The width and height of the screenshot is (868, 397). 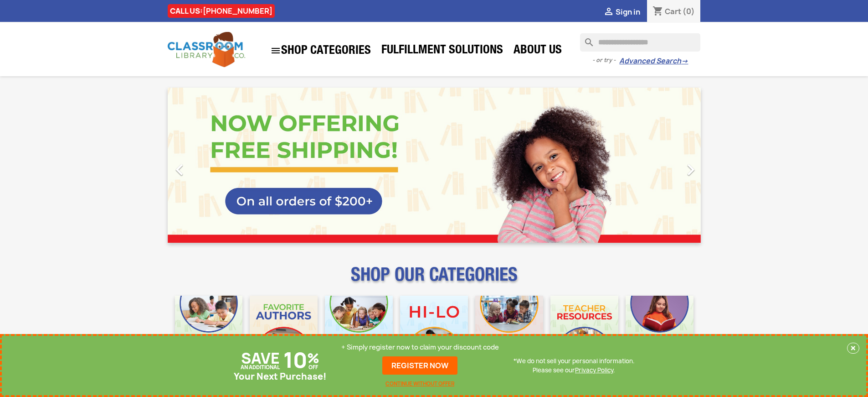 What do you see at coordinates (658, 12) in the screenshot?
I see `i: shopping_cart` at bounding box center [658, 12].